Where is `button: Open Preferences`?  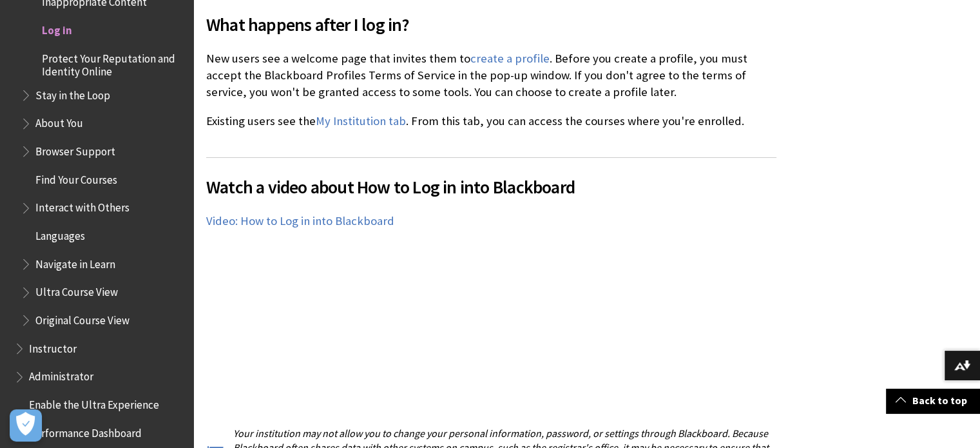 button: Open Preferences is located at coordinates (26, 426).